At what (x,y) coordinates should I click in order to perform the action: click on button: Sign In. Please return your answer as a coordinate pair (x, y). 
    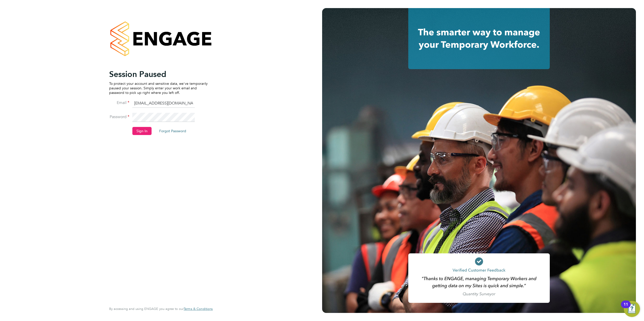
    Looking at the image, I should click on (142, 131).